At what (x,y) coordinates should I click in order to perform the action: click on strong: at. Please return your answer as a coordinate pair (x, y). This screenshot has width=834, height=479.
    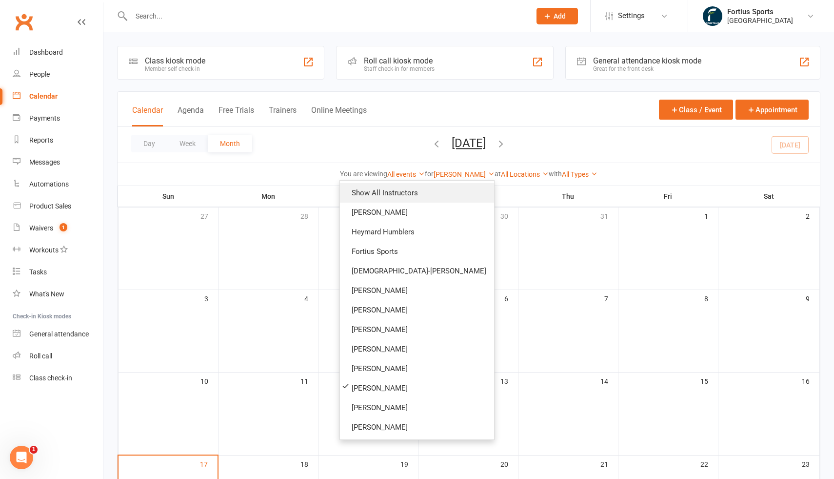
    Looking at the image, I should click on (498, 174).